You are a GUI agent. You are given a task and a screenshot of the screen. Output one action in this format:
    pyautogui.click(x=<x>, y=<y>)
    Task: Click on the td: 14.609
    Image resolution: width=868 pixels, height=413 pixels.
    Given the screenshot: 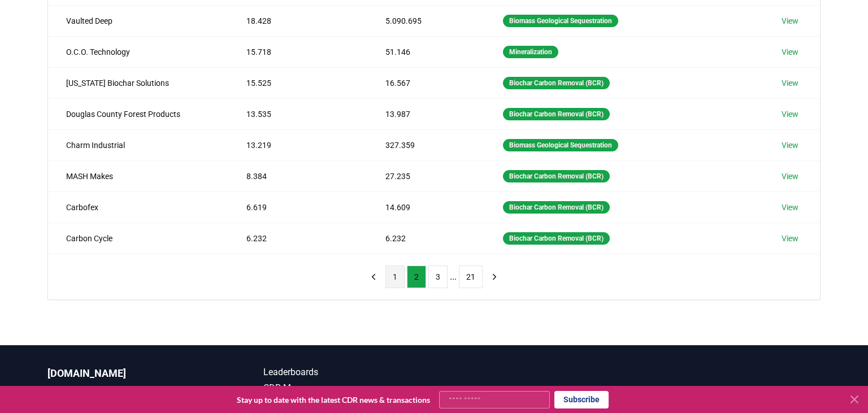 What is the action you would take?
    pyautogui.click(x=426, y=206)
    